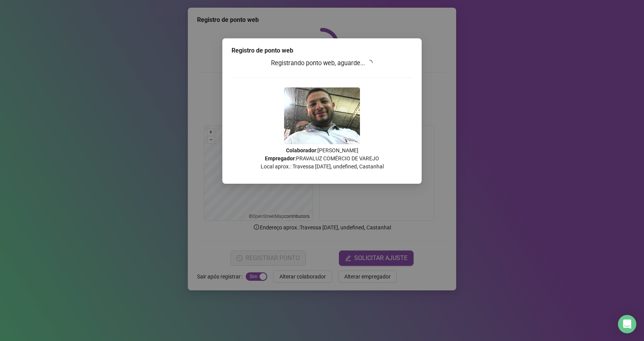 The height and width of the screenshot is (341, 644). What do you see at coordinates (322, 116) in the screenshot?
I see `img: Z` at bounding box center [322, 116].